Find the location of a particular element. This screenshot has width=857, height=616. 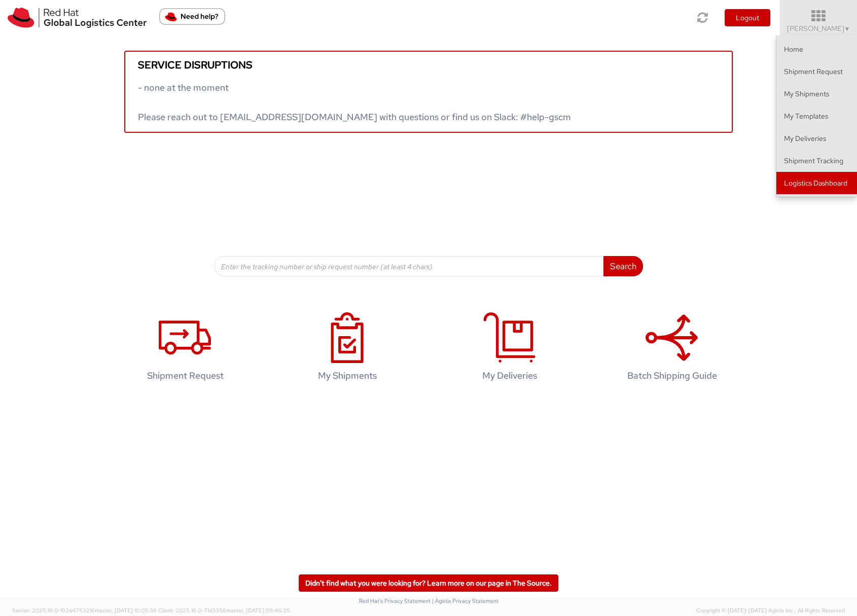

a: Didn't find what you were looking for? Learn more on our page in The Source. is located at coordinates (428, 583).